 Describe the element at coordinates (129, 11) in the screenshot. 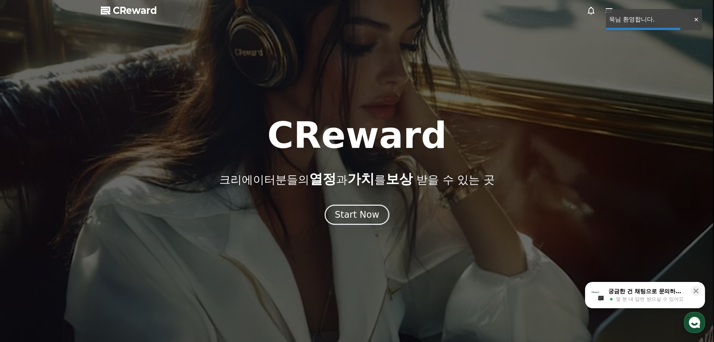

I see `a: CReward` at that location.